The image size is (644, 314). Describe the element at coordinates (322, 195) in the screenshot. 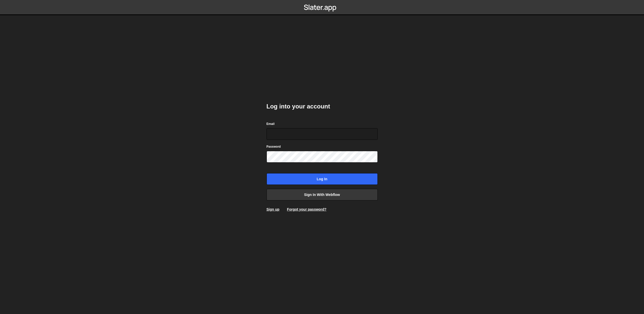

I see `a: Sign in with Webflow` at that location.